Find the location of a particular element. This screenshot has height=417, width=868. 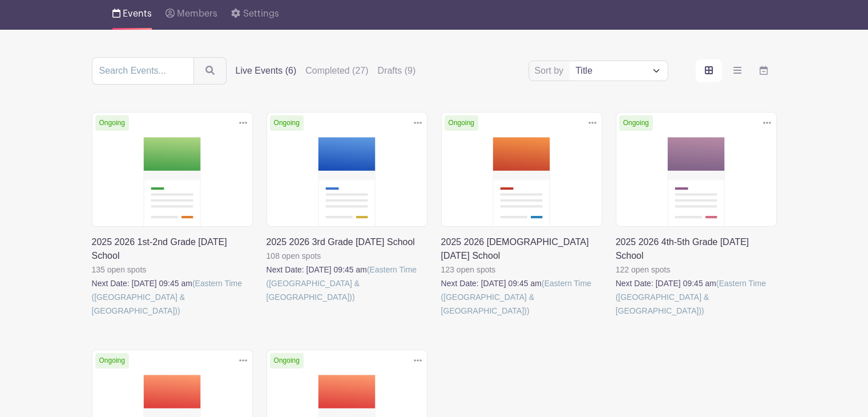

span: Events is located at coordinates (137, 14).